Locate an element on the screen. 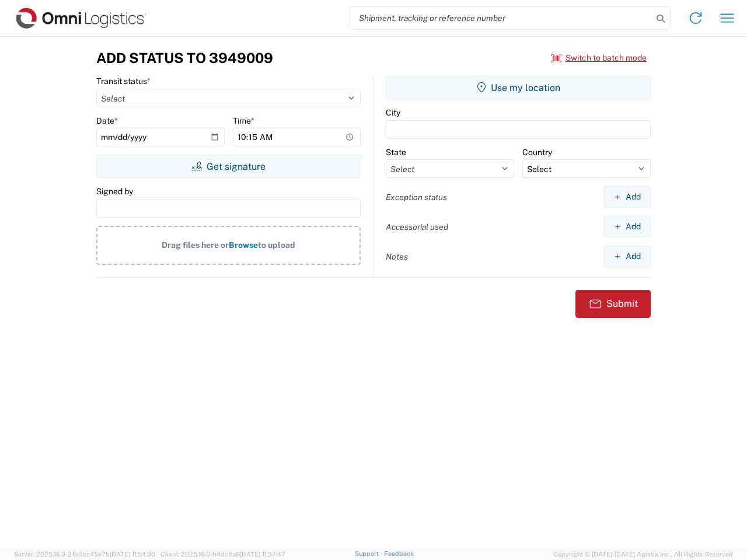  a: Support is located at coordinates (369, 553).